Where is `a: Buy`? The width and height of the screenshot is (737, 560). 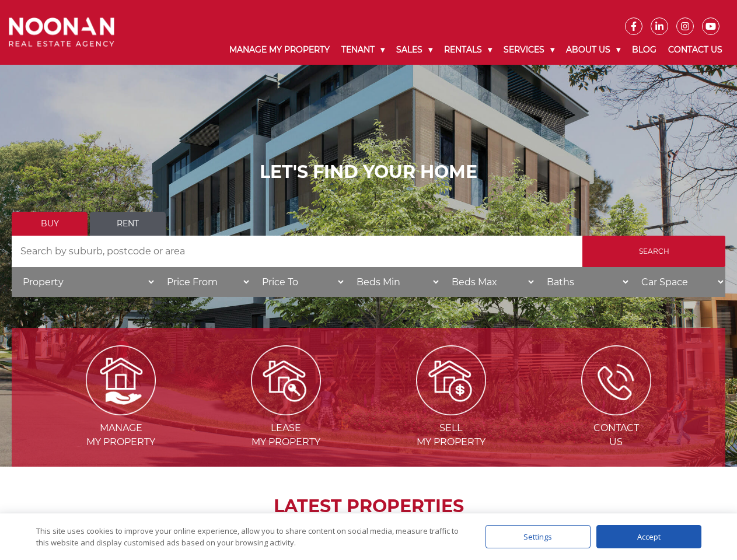
a: Buy is located at coordinates (49, 223).